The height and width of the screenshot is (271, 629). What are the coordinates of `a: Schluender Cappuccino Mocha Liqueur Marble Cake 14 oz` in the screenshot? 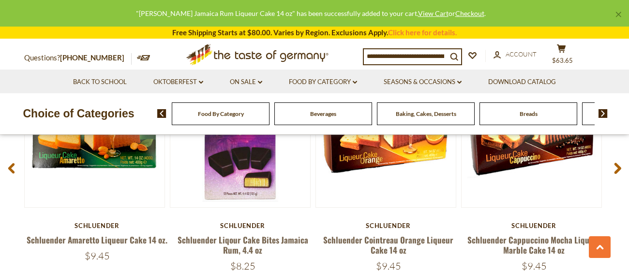 It's located at (534, 245).